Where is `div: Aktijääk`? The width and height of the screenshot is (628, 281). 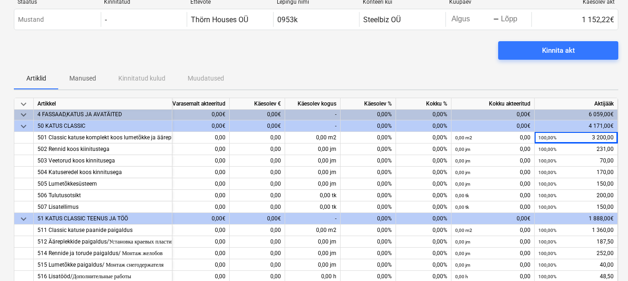
div: Aktijääk is located at coordinates (576, 104).